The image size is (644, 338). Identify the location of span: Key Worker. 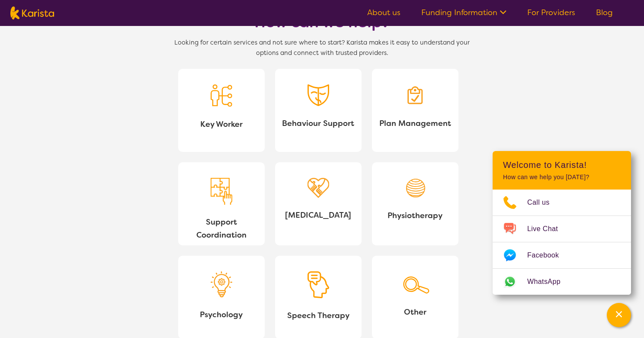
(222, 124).